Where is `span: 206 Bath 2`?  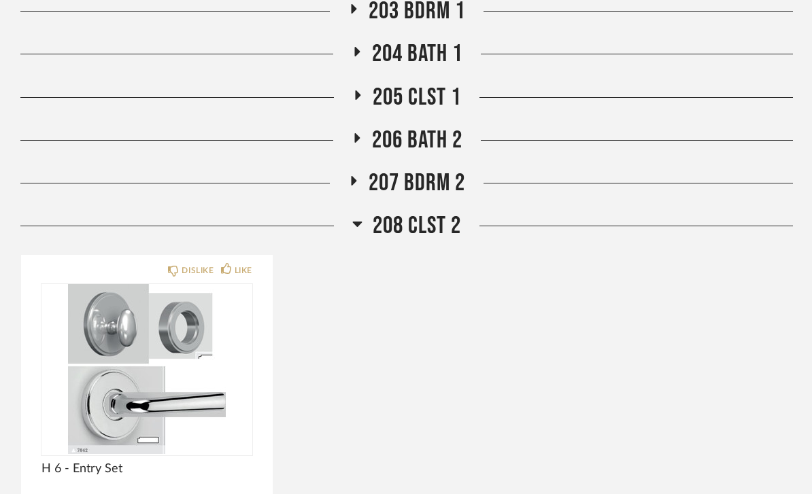
span: 206 Bath 2 is located at coordinates (417, 140).